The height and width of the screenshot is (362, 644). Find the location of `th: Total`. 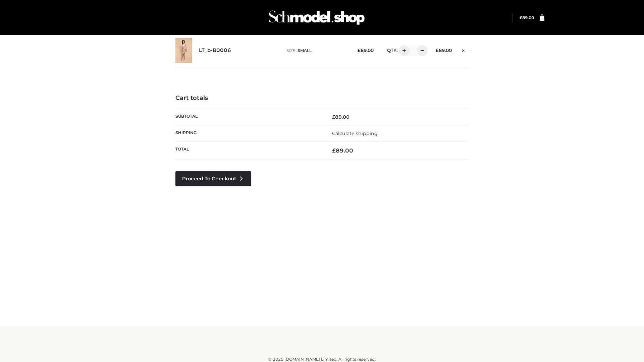

th: Total is located at coordinates (249, 151).